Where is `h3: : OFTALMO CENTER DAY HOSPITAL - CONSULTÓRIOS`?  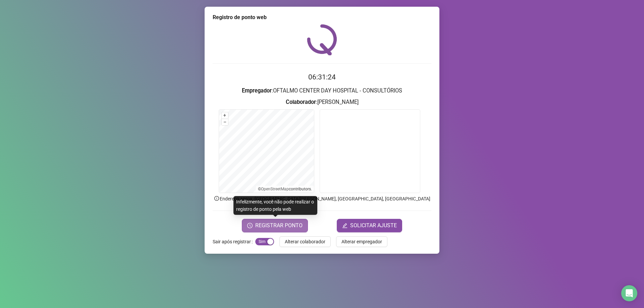 h3: : OFTALMO CENTER DAY HOSPITAL - CONSULTÓRIOS is located at coordinates (322, 91).